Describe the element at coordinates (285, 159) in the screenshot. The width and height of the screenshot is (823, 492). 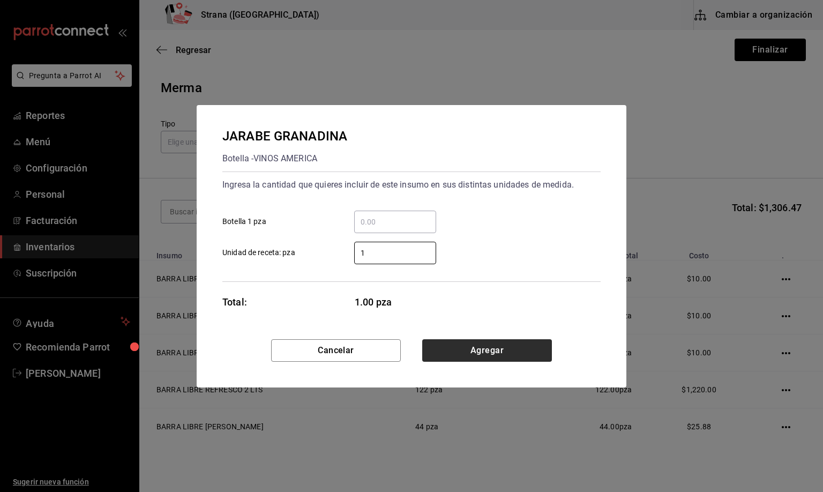
I see `div: Botella - VINOS AMERICA` at that location.